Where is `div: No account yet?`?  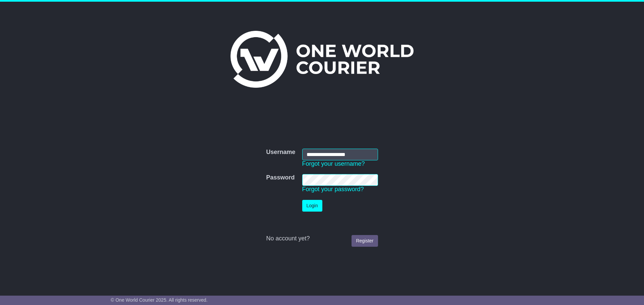
div: No account yet? is located at coordinates (322, 239).